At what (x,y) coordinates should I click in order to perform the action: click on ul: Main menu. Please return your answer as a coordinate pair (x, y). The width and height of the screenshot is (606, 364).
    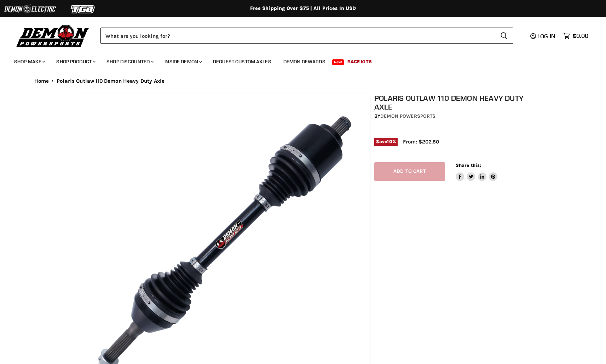
    Looking at the image, I should click on (298, 60).